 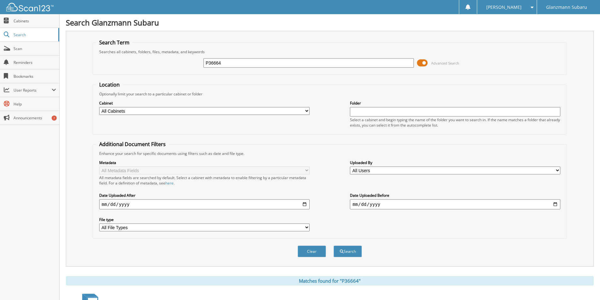 I want to click on legend: Location, so click(x=109, y=85).